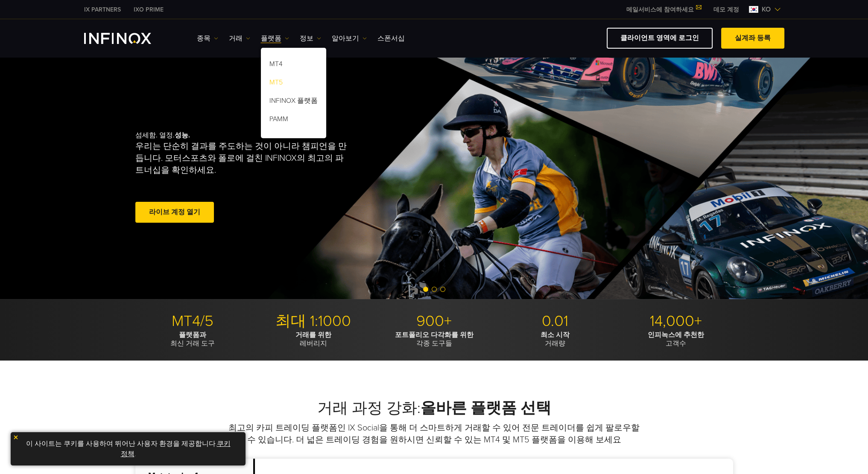 Image resolution: width=868 pixels, height=474 pixels. Describe the element at coordinates (128, 38) in the screenshot. I see `a: INFINOX Logo` at that location.